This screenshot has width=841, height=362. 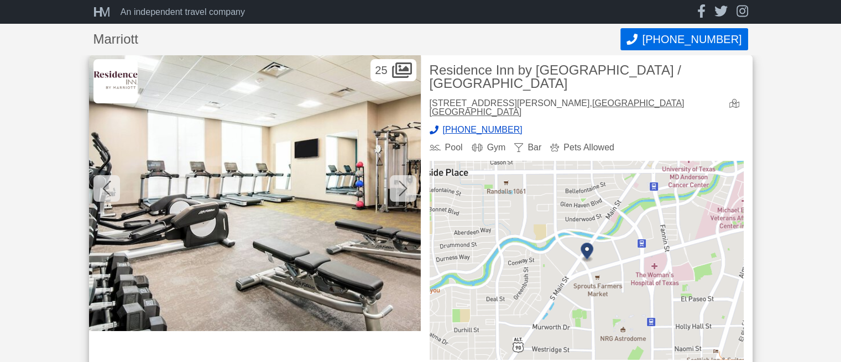 What do you see at coordinates (489, 148) in the screenshot?
I see `div: Gym` at bounding box center [489, 148].